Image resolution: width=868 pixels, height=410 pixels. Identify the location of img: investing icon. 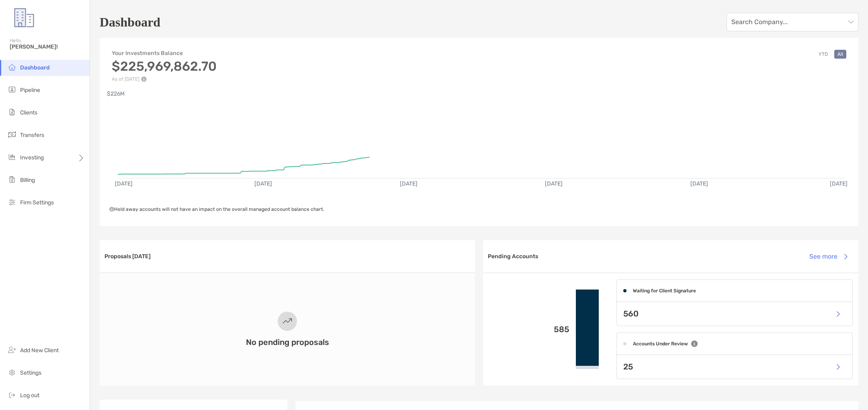
(12, 157).